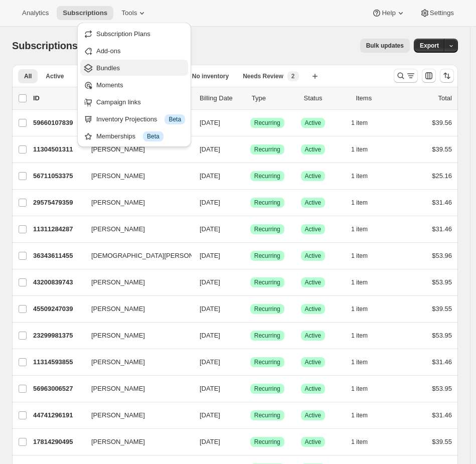  I want to click on p: 11311284287, so click(58, 229).